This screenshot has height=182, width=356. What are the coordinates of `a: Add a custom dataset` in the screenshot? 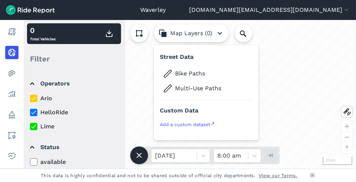 It's located at (206, 127).